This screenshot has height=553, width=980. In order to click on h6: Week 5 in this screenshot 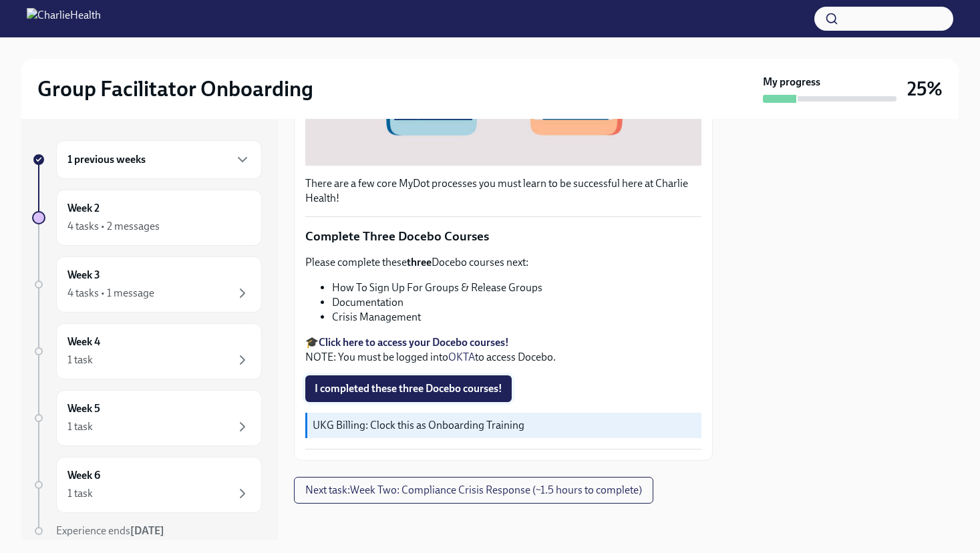, I will do `click(83, 409)`.